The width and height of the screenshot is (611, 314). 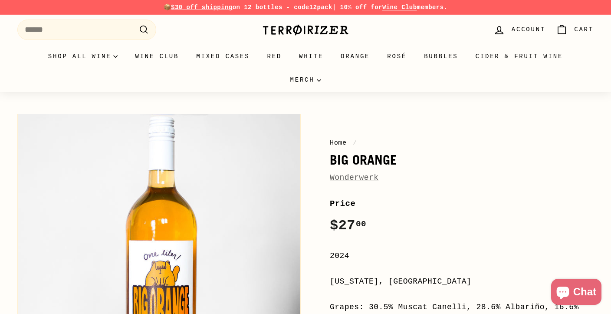 What do you see at coordinates (462, 204) in the screenshot?
I see `label: Price` at bounding box center [462, 204].